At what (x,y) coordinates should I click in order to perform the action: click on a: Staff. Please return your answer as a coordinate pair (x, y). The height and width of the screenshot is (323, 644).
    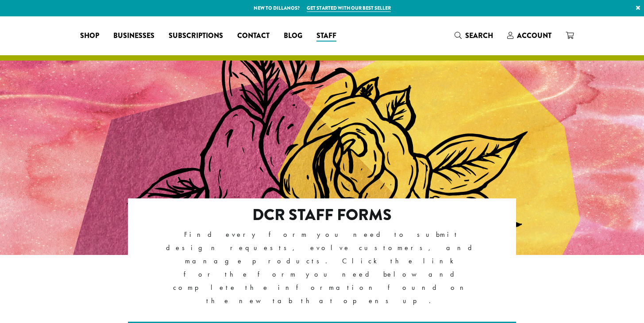
    Looking at the image, I should click on (326, 36).